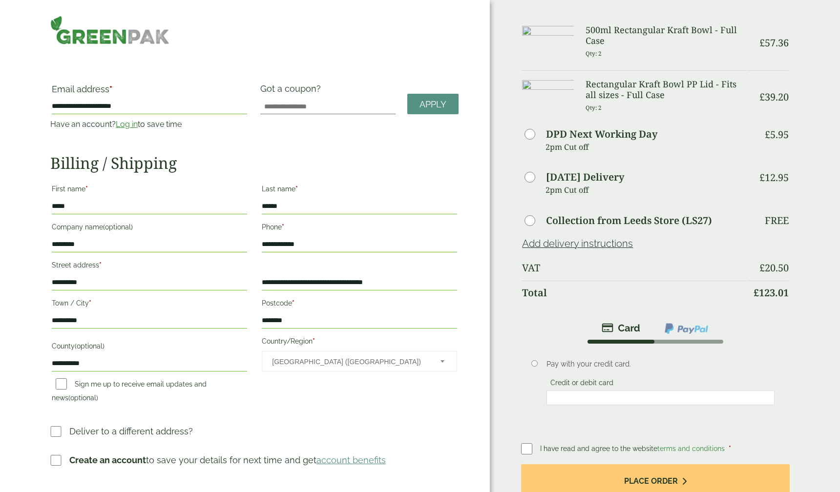 The width and height of the screenshot is (840, 492). Describe the element at coordinates (110, 30) in the screenshot. I see `img: GreenPak Supplies` at that location.